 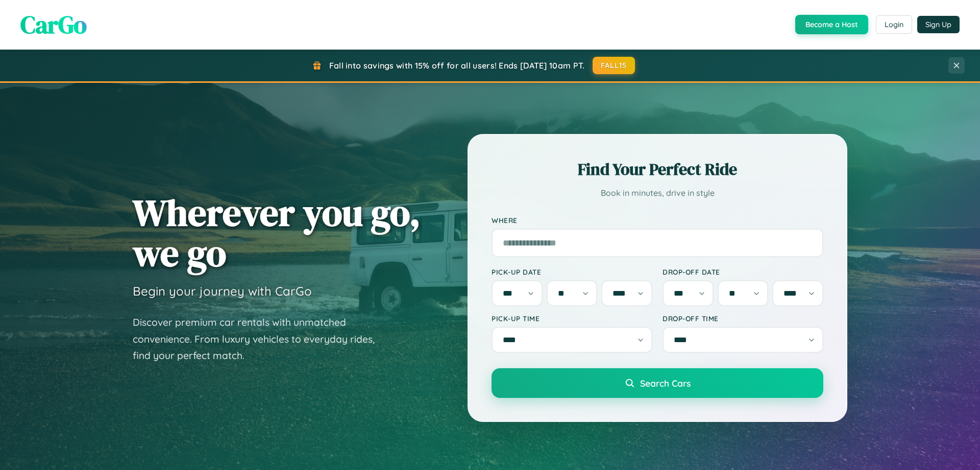 What do you see at coordinates (938, 25) in the screenshot?
I see `button: Sign Up` at bounding box center [938, 25].